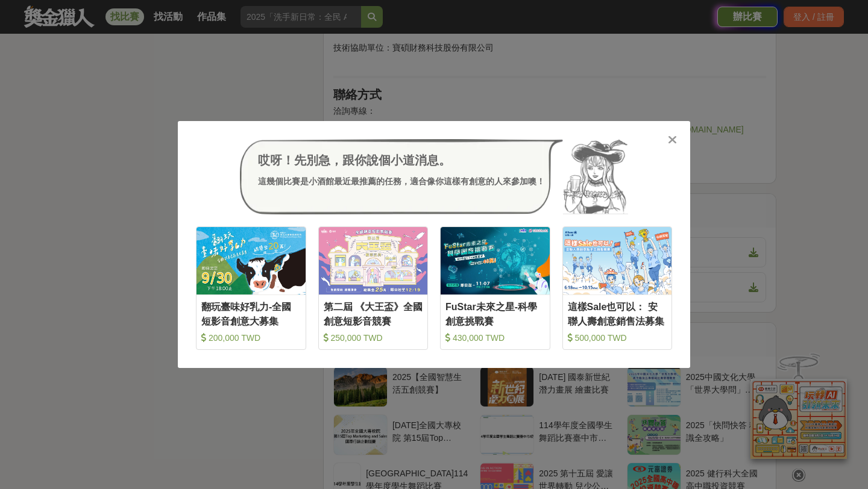 The width and height of the screenshot is (868, 489). Describe the element at coordinates (373, 288) in the screenshot. I see `a: Cover Image第二屆 《大王盃》全國創意短影音競賽 250,000 TWD` at that location.